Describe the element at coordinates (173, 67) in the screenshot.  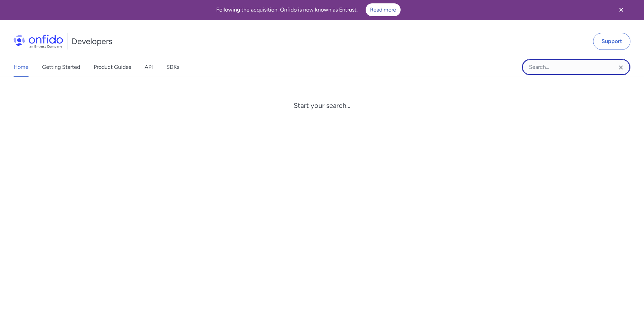
I see `a: SDKs` at that location.